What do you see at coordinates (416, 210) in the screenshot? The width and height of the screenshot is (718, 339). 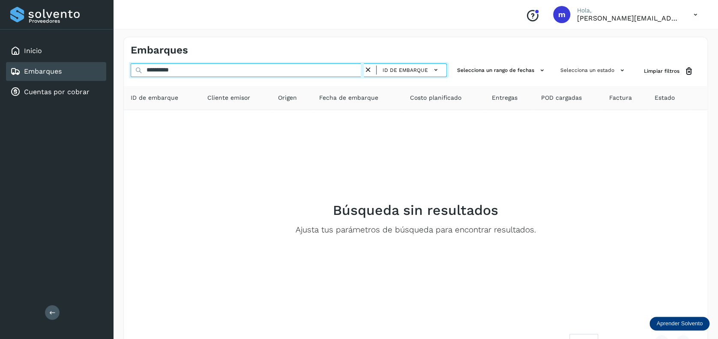 I see `h2: Búsqueda sin resultados` at bounding box center [416, 210].